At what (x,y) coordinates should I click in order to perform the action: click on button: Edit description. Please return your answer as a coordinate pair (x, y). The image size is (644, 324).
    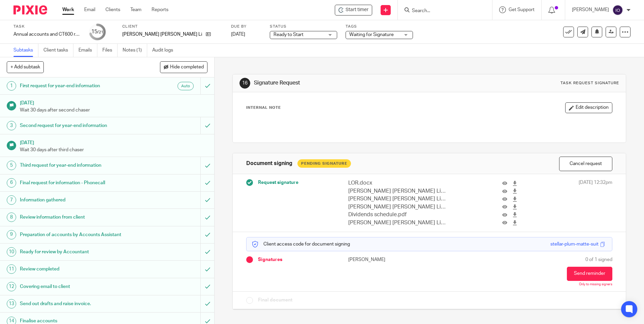
    Looking at the image, I should click on (589, 108).